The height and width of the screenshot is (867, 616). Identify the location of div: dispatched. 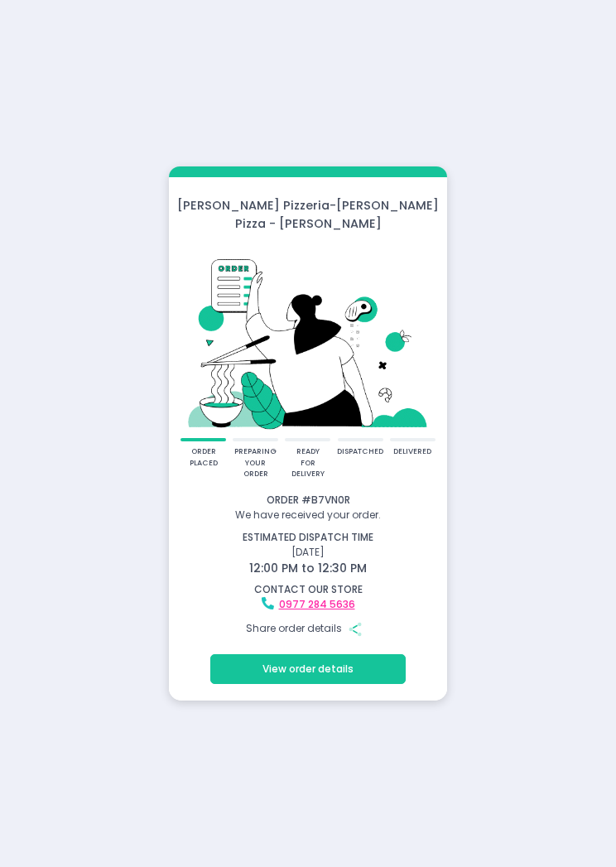
(360, 452).